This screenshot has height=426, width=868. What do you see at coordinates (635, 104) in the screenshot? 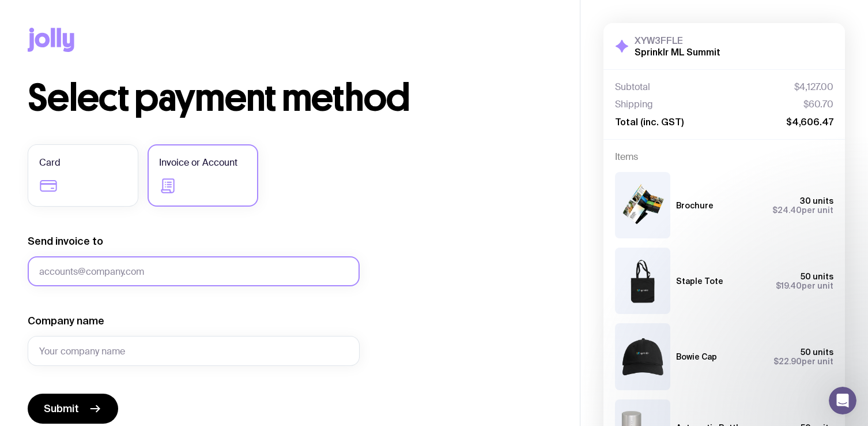
I see `span: Shipping` at bounding box center [635, 104].